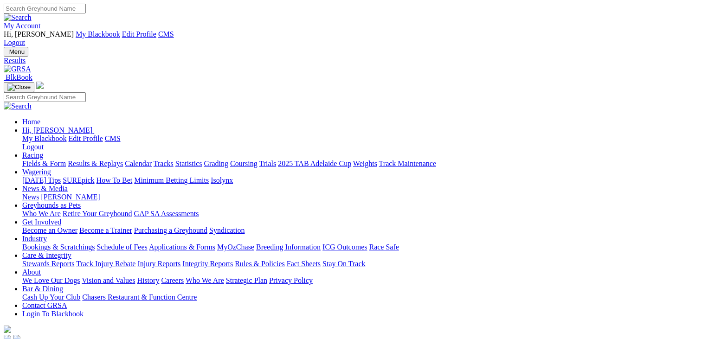 Image resolution: width=702 pixels, height=339 pixels. I want to click on a: My Account, so click(22, 26).